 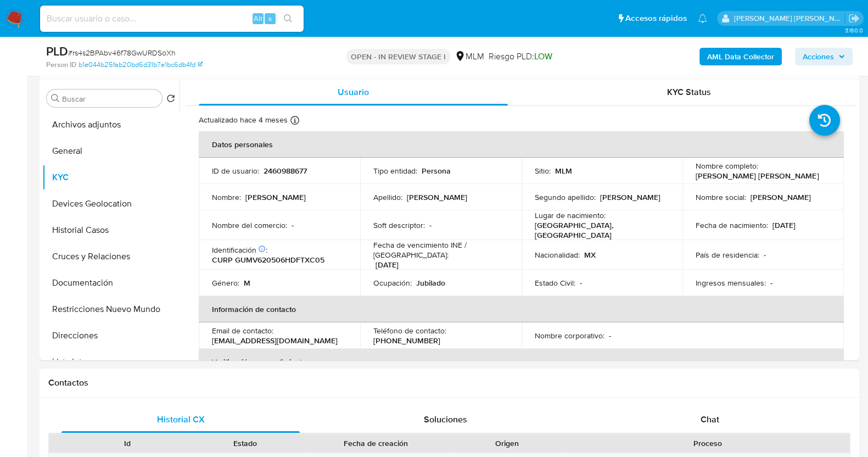 I want to click on span: s, so click(x=270, y=18).